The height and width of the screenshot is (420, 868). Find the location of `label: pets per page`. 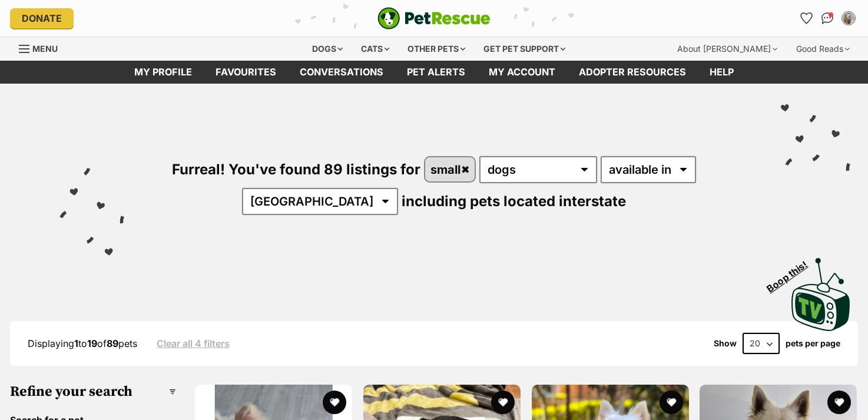

label: pets per page is located at coordinates (812, 343).